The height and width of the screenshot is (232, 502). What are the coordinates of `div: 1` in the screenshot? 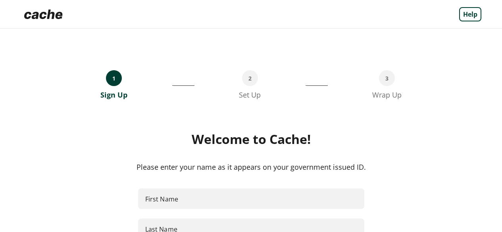 It's located at (114, 78).